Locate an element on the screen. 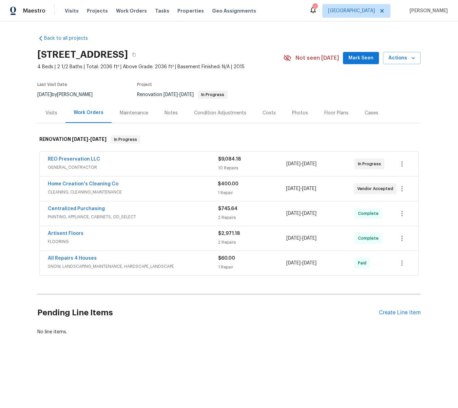 The width and height of the screenshot is (458, 408). span: Last Visit Date is located at coordinates (52, 85).